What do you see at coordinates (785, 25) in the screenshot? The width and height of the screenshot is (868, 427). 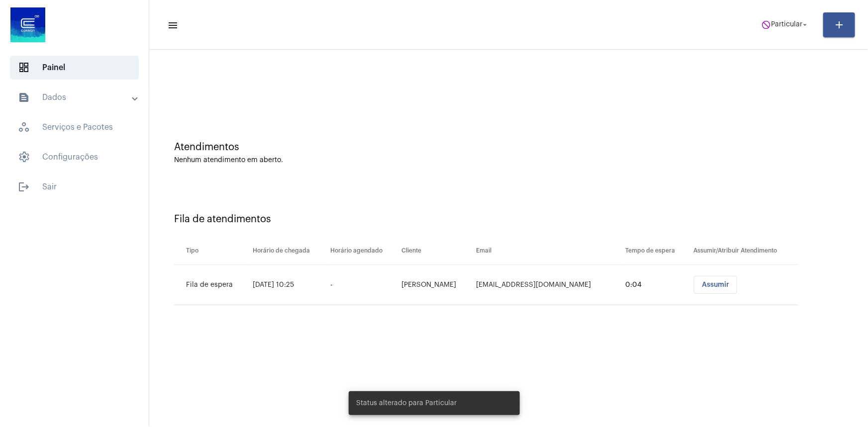 I see `button: Particular` at bounding box center [785, 25].